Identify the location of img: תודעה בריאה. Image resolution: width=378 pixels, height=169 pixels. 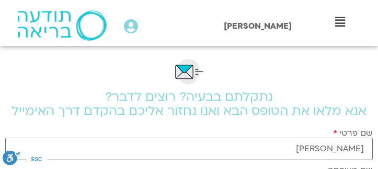
(62, 26).